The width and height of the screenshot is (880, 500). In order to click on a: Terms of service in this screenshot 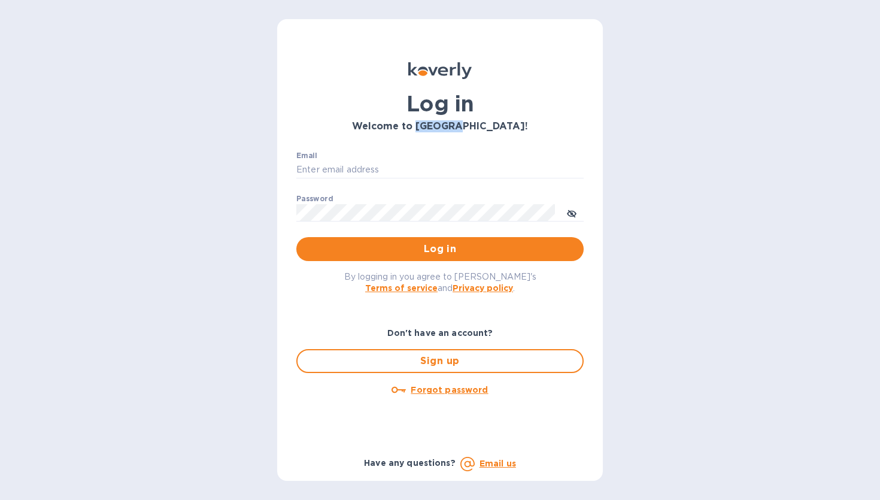, I will do `click(401, 288)`.